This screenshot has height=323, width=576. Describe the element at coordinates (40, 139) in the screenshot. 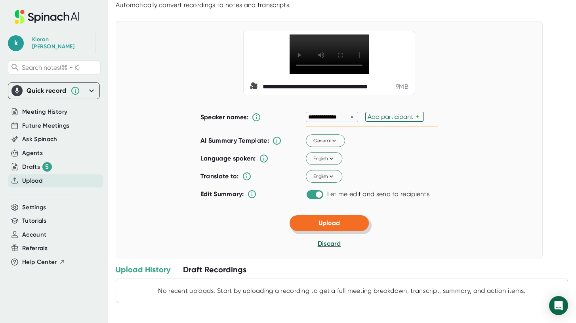

I see `button: Ask Spinach` at that location.